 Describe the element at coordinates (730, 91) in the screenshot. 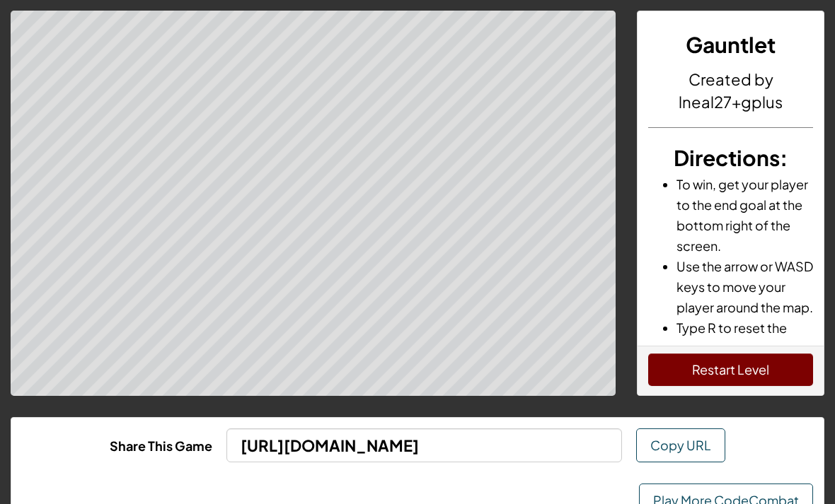

I see `h4: Created by lneal27+gplus` at that location.